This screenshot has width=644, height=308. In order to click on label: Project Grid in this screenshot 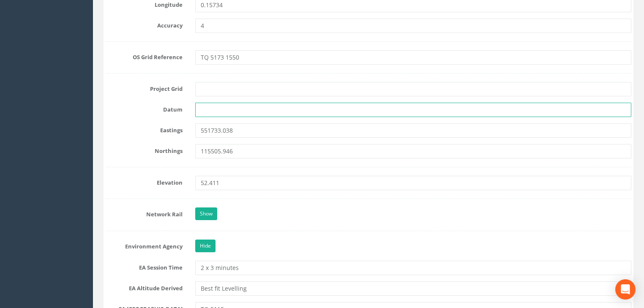, I will do `click(144, 88)`.